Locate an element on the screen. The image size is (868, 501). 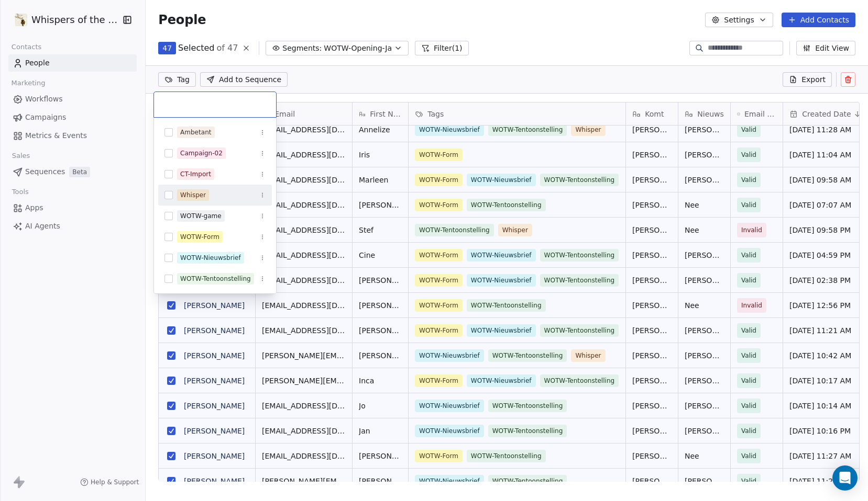
div: WOTW-Form is located at coordinates (199, 237).